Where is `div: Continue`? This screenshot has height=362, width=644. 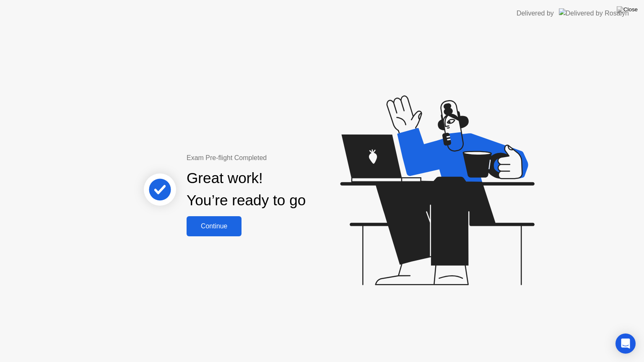
div: Continue is located at coordinates (214, 226).